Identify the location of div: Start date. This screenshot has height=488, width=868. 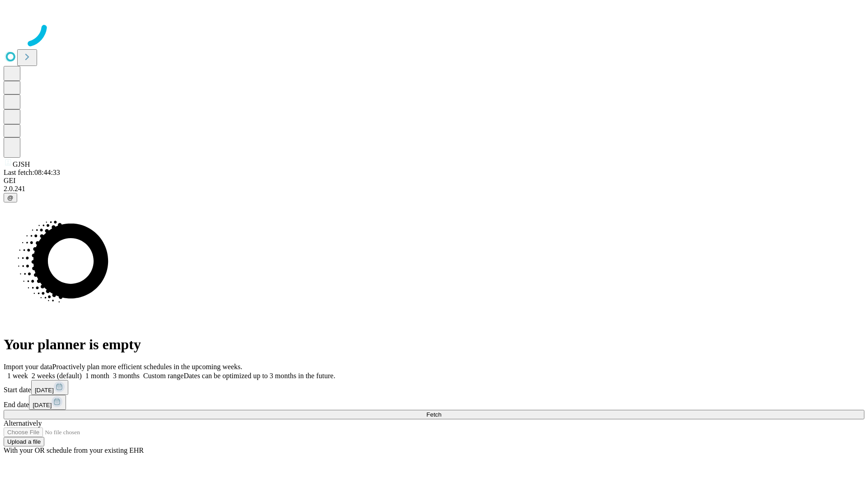
(434, 387).